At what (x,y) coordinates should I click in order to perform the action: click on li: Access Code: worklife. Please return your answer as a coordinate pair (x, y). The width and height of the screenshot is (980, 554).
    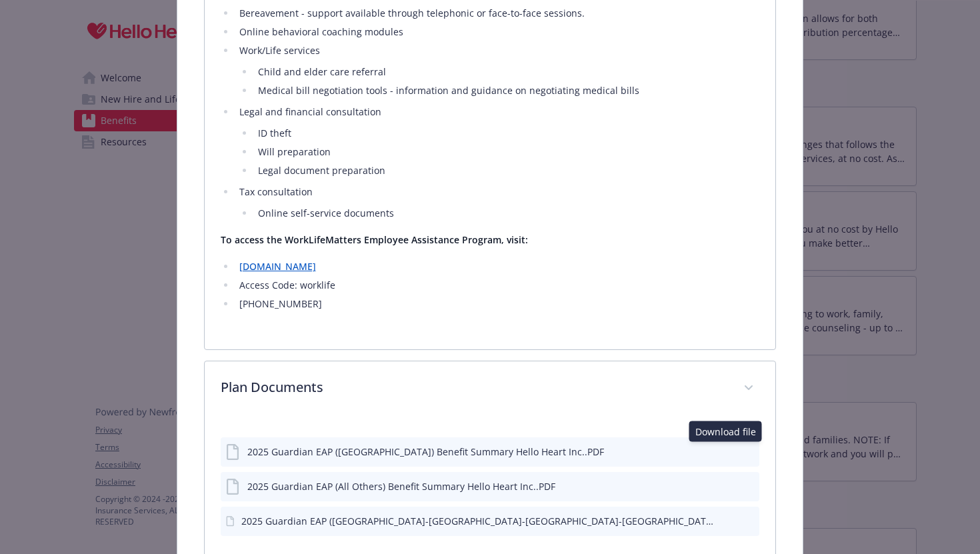
    Looking at the image, I should click on (497, 285).